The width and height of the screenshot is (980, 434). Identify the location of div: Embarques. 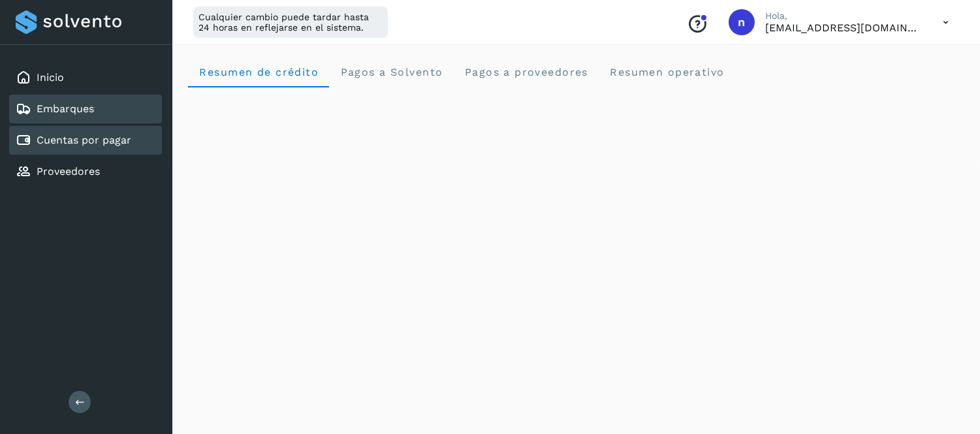
(85, 109).